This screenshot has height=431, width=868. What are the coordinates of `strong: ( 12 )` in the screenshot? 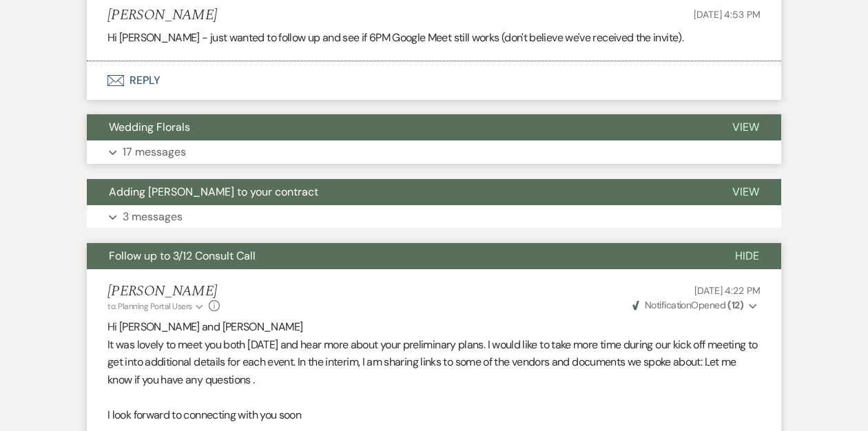 It's located at (735, 305).